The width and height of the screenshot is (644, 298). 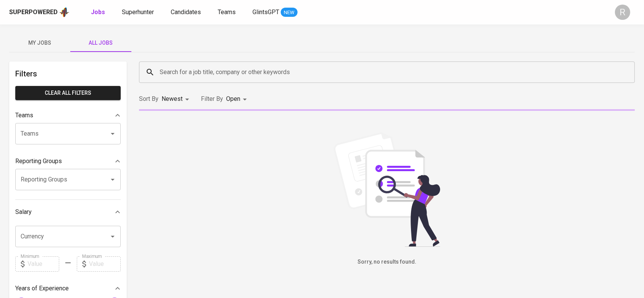 What do you see at coordinates (68, 93) in the screenshot?
I see `button: Clear All filters` at bounding box center [68, 93].